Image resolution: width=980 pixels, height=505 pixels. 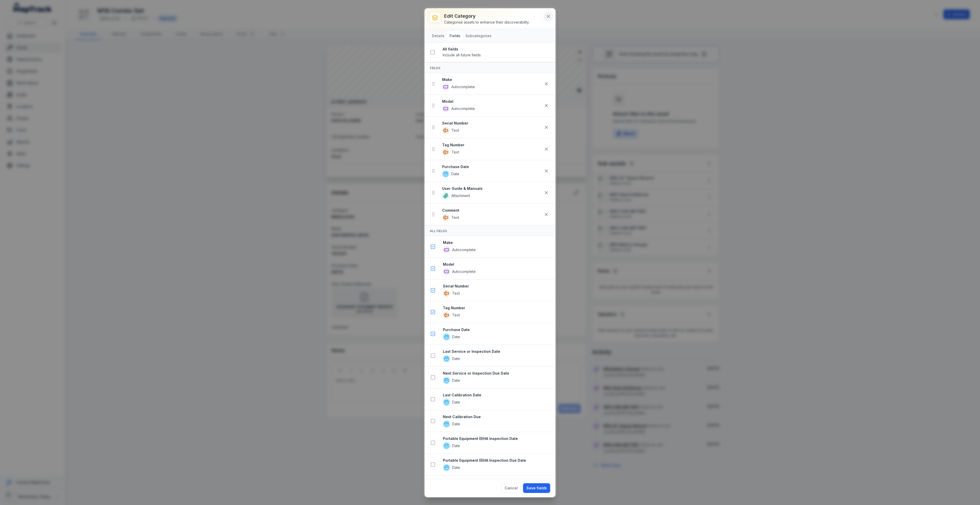 What do you see at coordinates (497, 351) in the screenshot?
I see `strong: Last Service or Inspection Date` at bounding box center [497, 351].